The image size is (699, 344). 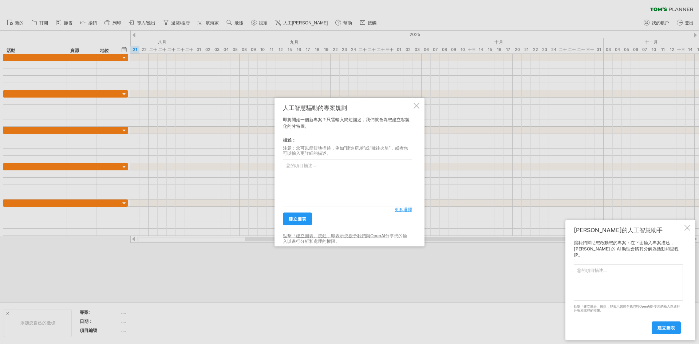 I want to click on font: 即將開始一個新專案？只需輸入簡短描述，我們就會為您建立客製化的甘特圖。, so click(x=346, y=122).